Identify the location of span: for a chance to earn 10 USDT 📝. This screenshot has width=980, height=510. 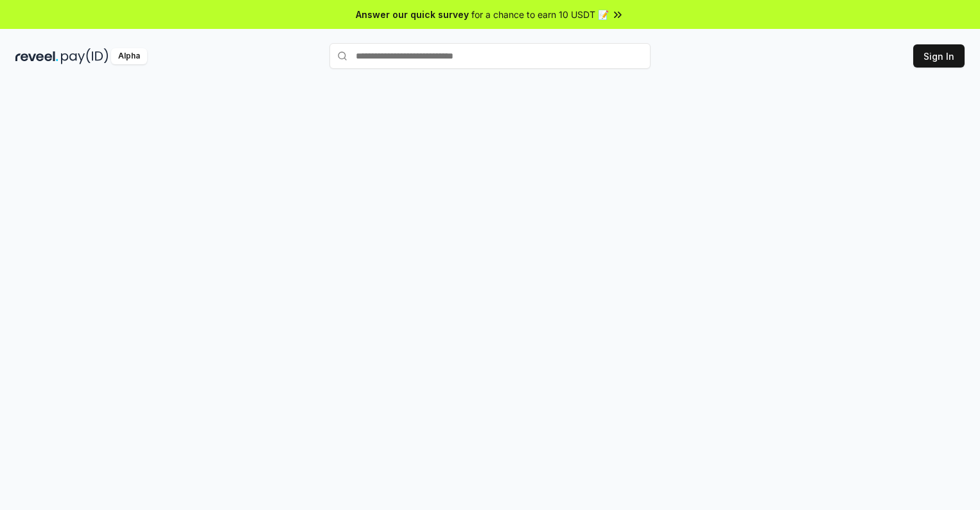
(540, 14).